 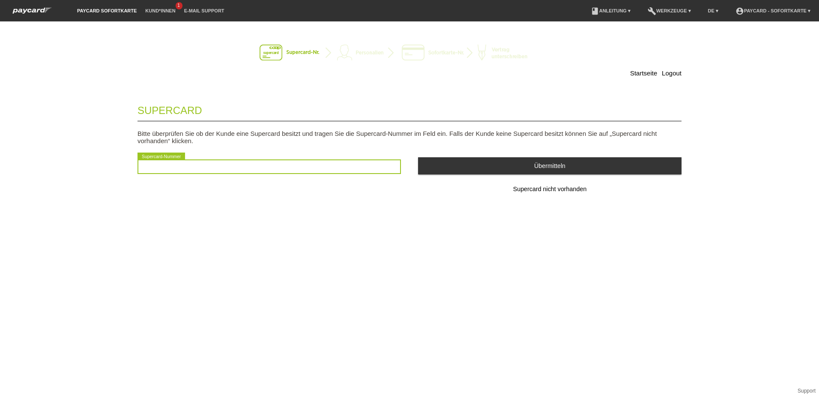 I want to click on a: Logout, so click(x=672, y=73).